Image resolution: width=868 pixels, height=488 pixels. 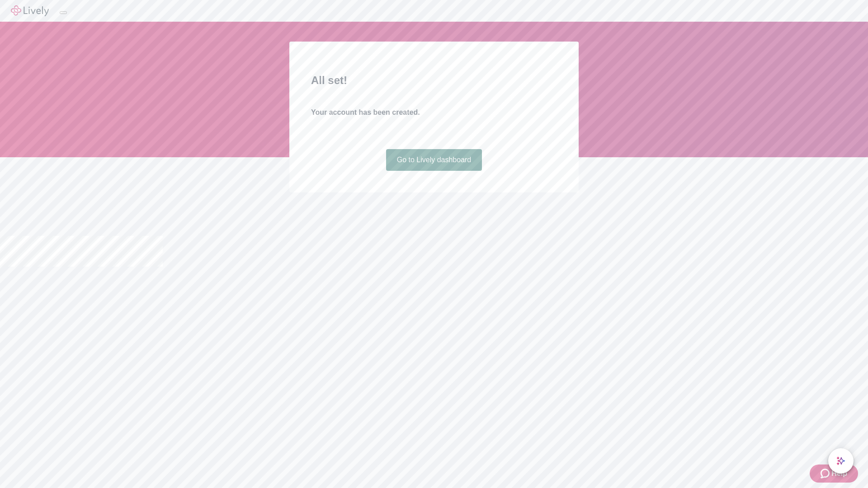 I want to click on svg: Lively AI Assistant, so click(x=841, y=461).